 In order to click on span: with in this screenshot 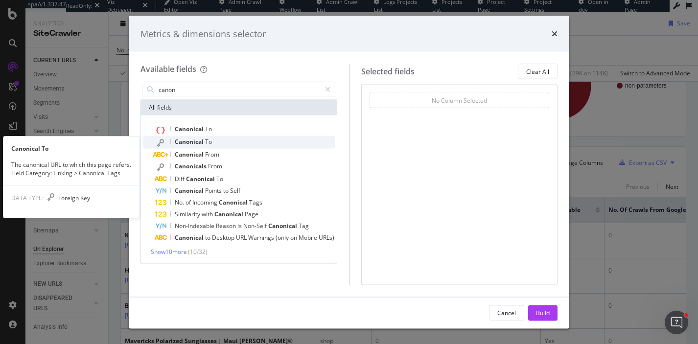, I will do `click(208, 214)`.